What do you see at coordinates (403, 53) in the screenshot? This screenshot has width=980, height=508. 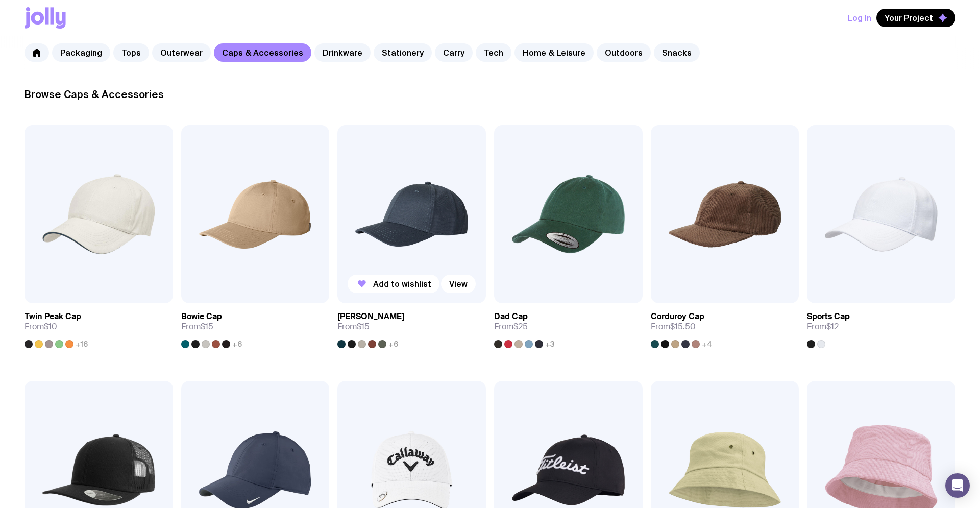 I see `a: Stationery` at bounding box center [403, 53].